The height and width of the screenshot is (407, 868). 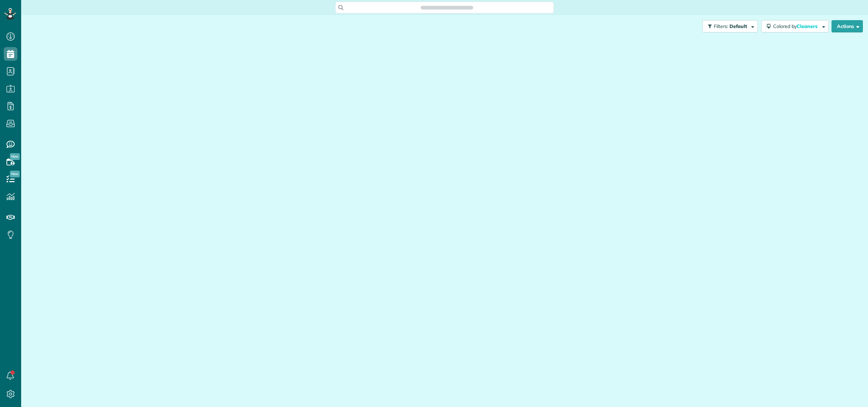 What do you see at coordinates (848, 26) in the screenshot?
I see `button: Actions` at bounding box center [848, 26].